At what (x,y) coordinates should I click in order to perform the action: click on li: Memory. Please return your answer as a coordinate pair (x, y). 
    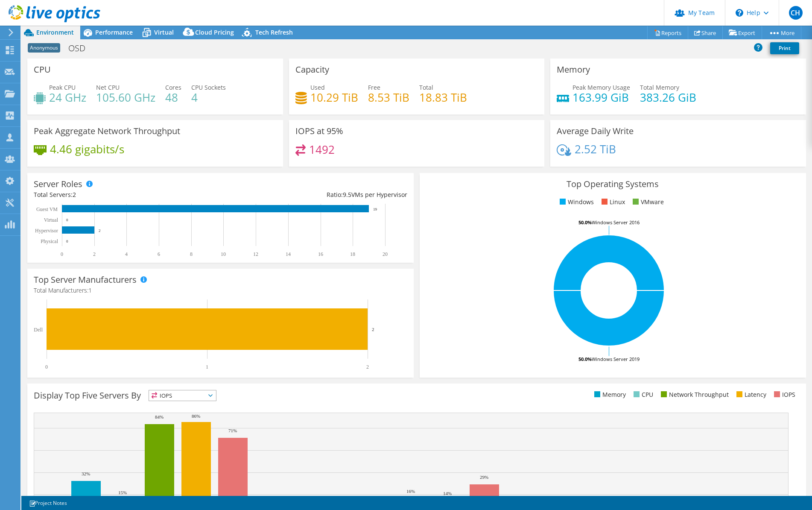
    Looking at the image, I should click on (609, 395).